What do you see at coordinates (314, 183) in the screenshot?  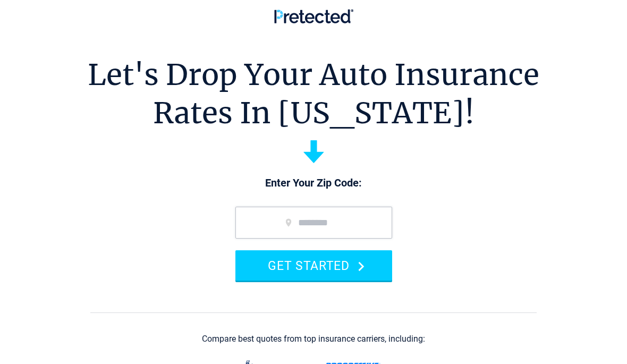 I see `p: Enter Your Zip Code:` at bounding box center [314, 183].